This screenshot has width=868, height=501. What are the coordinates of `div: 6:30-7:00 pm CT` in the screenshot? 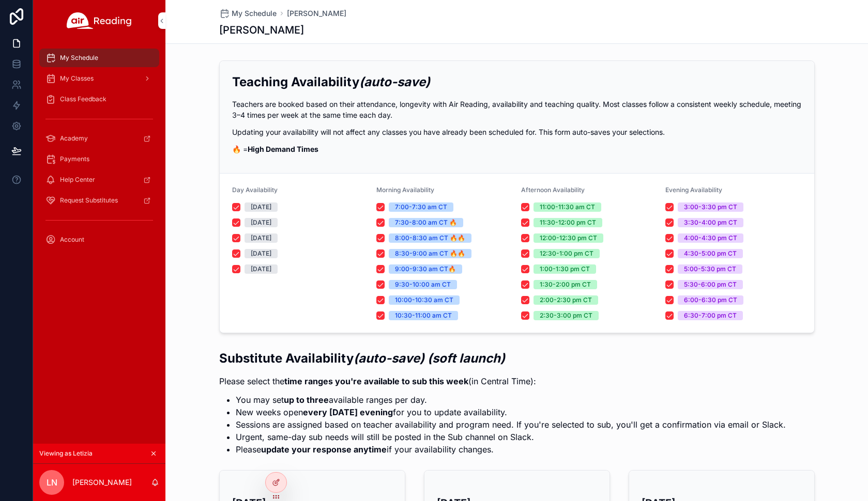 It's located at (710, 315).